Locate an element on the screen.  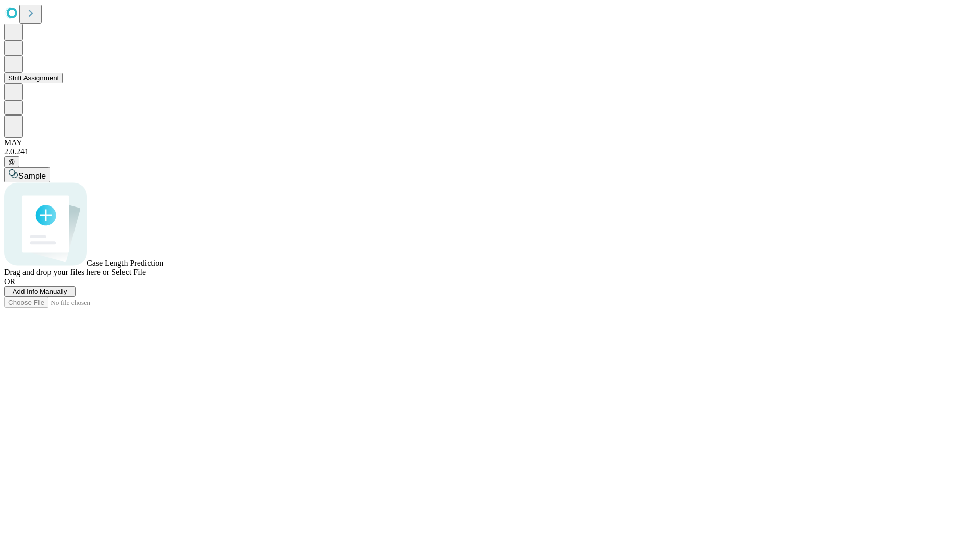
span: Case Length Prediction is located at coordinates (125, 263).